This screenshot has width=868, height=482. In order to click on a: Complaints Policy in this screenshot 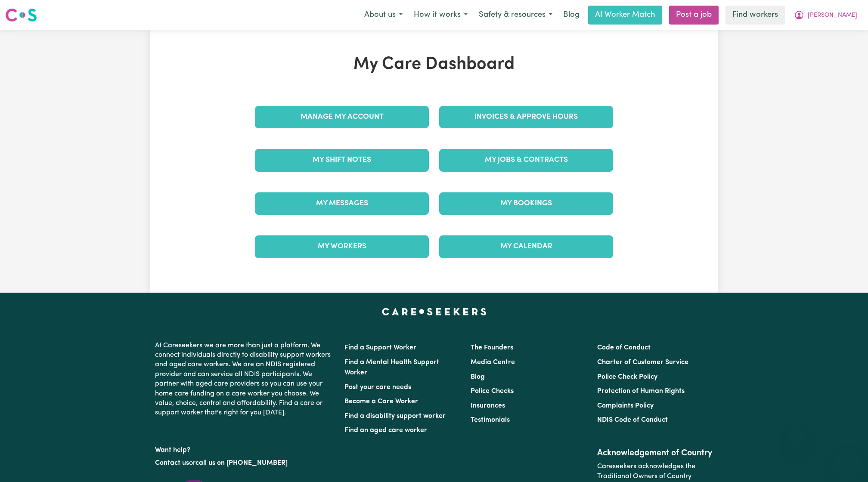, I will do `click(626, 406)`.